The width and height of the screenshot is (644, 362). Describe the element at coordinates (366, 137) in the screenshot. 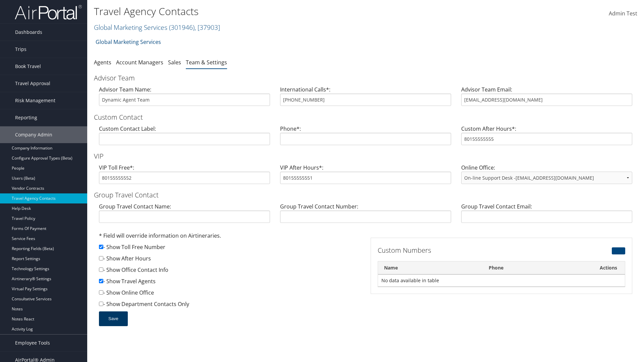

I see `div: Phone*:` at that location.